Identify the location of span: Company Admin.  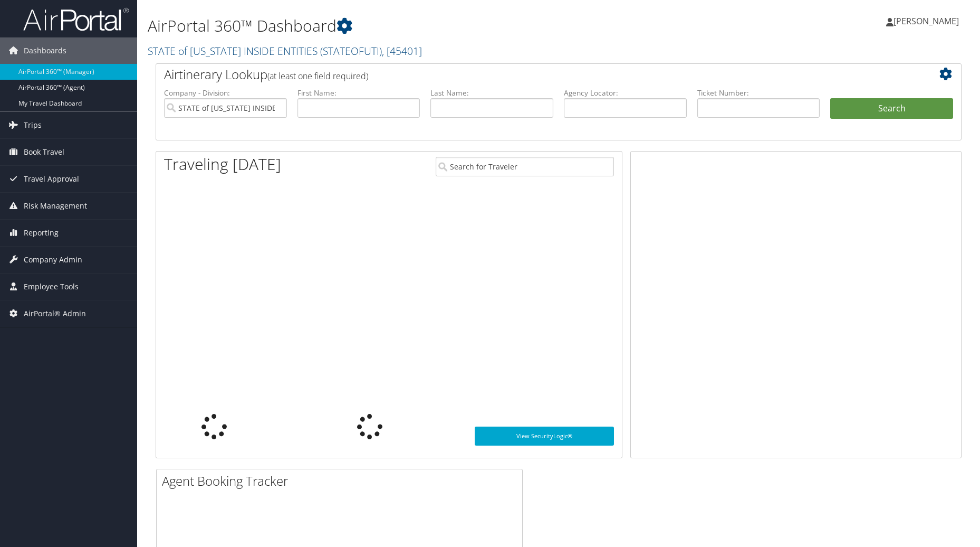
(53, 260).